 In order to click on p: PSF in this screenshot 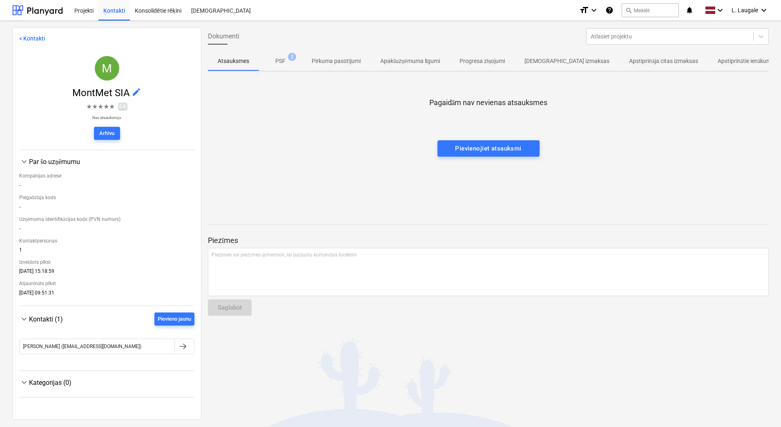, I will do `click(280, 61)`.